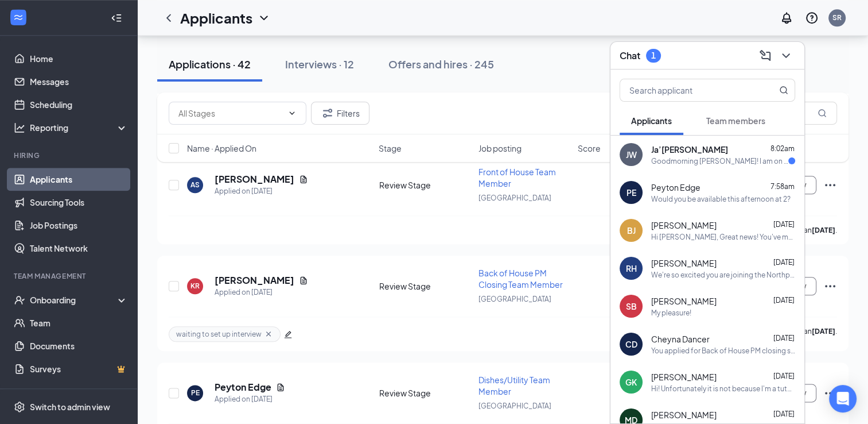 The image size is (868, 424). I want to click on a: Messages, so click(79, 81).